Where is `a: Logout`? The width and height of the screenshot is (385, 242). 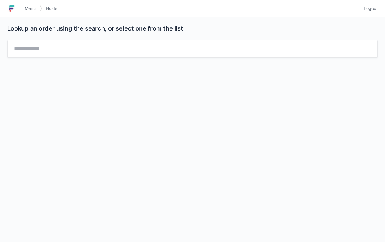 a: Logout is located at coordinates (369, 8).